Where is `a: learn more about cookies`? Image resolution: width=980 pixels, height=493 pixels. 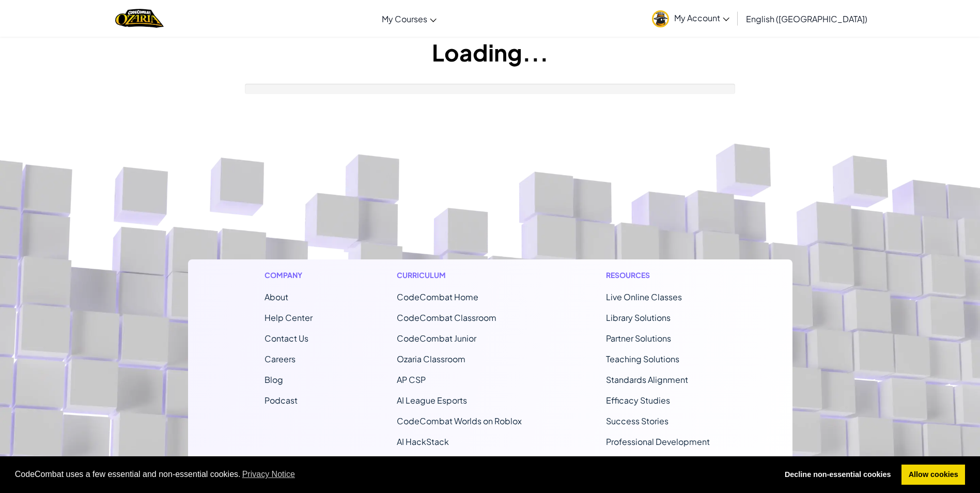 a: learn more about cookies is located at coordinates (268, 474).